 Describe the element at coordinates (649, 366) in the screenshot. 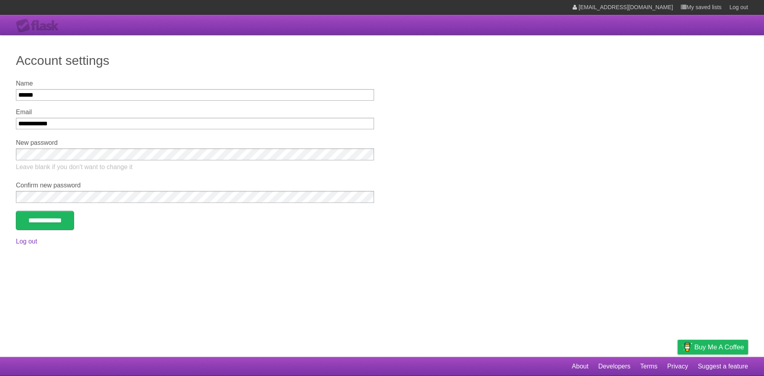

I see `a: Terms` at that location.